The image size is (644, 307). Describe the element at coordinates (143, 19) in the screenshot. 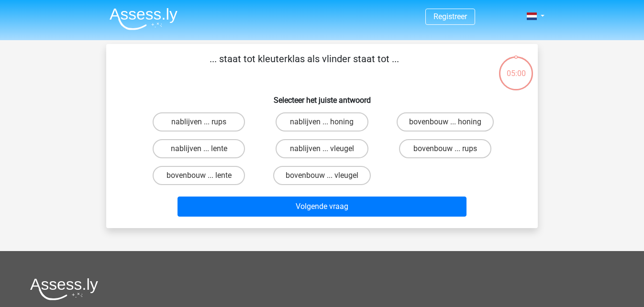

I see `img: Assessly` at that location.